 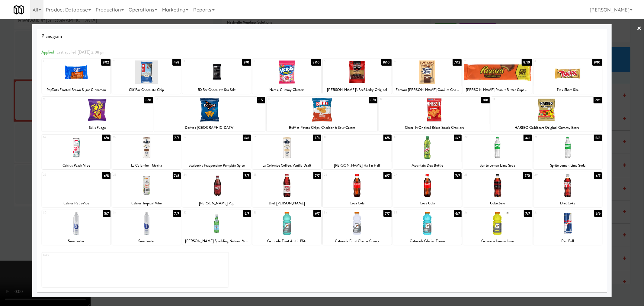 I want to click on div: Diet Coke, so click(x=568, y=203).